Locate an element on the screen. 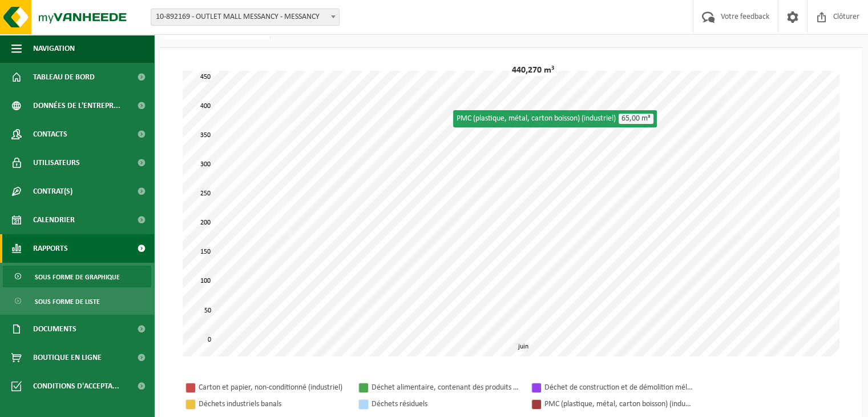 The image size is (868, 417). span: Contacts is located at coordinates (50, 134).